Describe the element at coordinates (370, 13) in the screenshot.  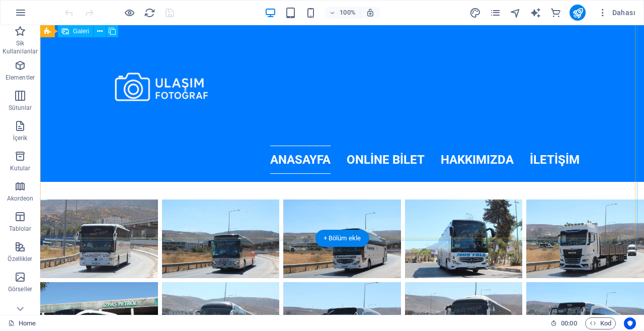
I see `i: Yeniden boyutlandırmada yakınlaştırma düzeyini seçilen cihaza uyacak şekilde otomatik olarak ayarla.` at that location.